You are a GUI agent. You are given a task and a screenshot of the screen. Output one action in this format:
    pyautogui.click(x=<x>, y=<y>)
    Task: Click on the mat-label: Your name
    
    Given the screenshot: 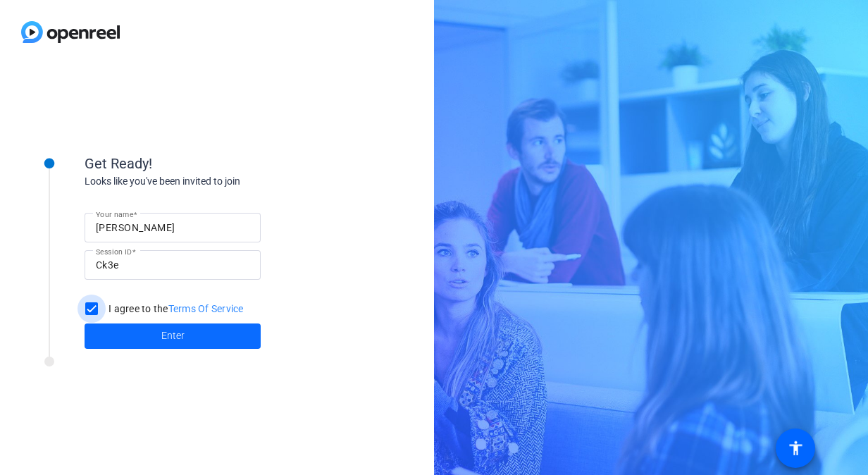 What is the action you would take?
    pyautogui.click(x=114, y=215)
    